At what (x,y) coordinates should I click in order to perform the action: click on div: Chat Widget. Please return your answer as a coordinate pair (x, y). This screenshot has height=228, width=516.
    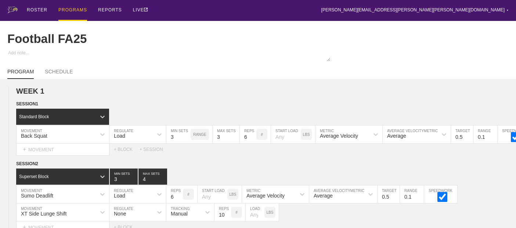
    Looking at the image, I should click on (450, 186).